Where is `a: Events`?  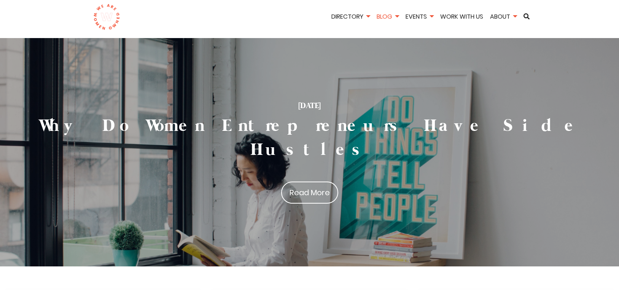
a: Events is located at coordinates (419, 16).